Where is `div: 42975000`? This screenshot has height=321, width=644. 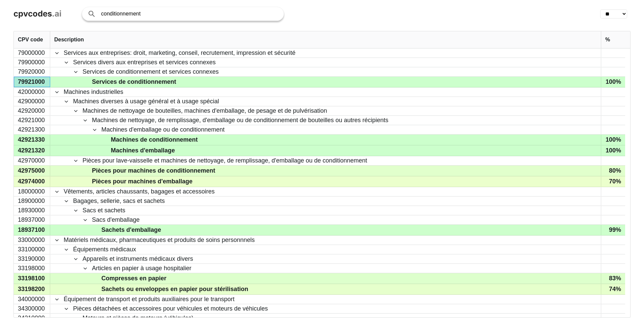
div: 42975000 is located at coordinates (32, 171).